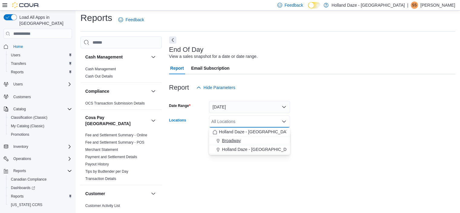 The image size is (460, 213). Describe the element at coordinates (20, 134) in the screenshot. I see `a: Promotions` at that location.